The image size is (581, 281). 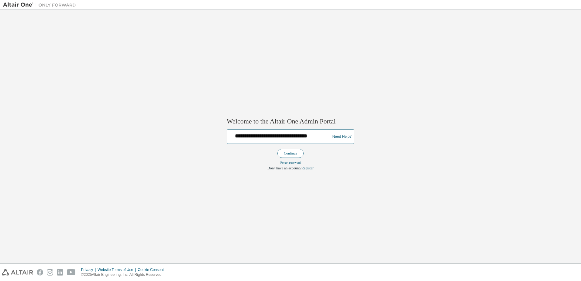 I want to click on span: Don't have an account?, so click(x=284, y=168).